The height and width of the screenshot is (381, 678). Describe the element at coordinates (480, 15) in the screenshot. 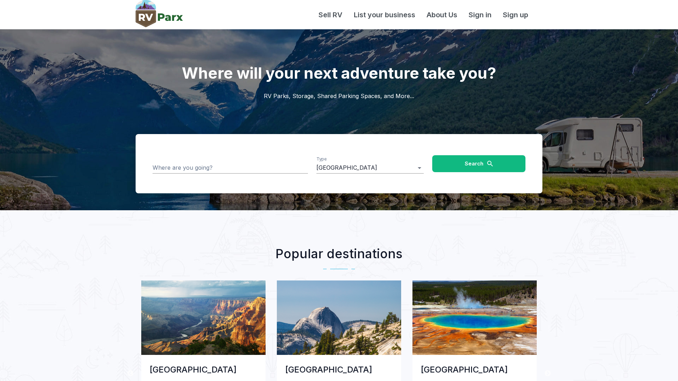

I see `a: Sign in` at that location.